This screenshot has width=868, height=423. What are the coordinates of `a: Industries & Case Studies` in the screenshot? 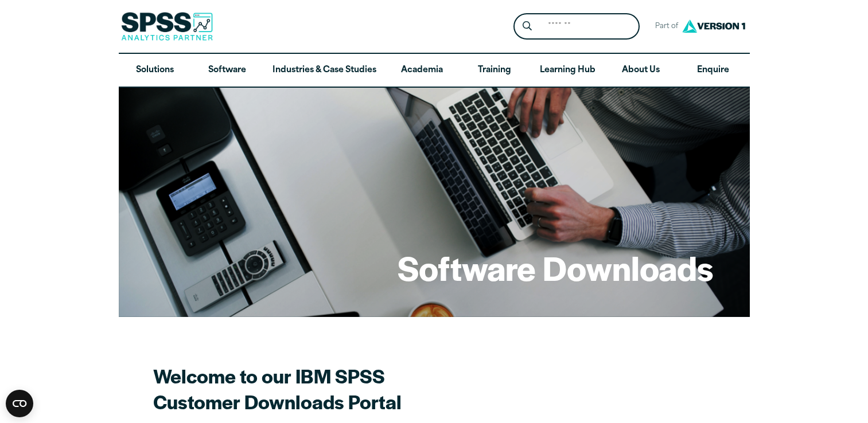 It's located at (324, 71).